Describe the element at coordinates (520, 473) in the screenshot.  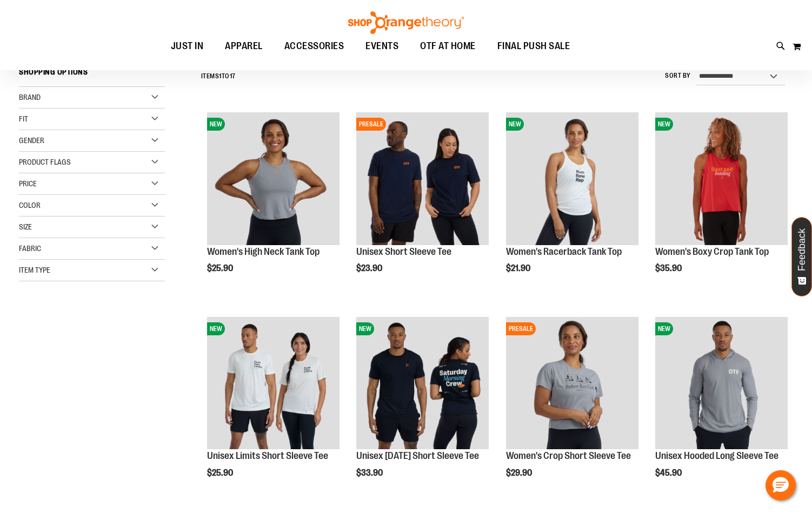
I see `span: $29.90` at that location.